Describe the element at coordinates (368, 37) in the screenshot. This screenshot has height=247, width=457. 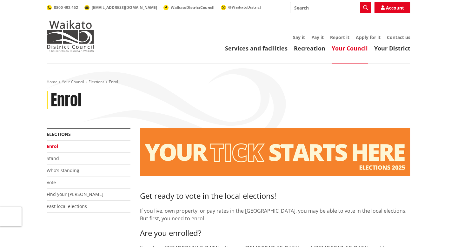
I see `a: Apply for it` at that location.